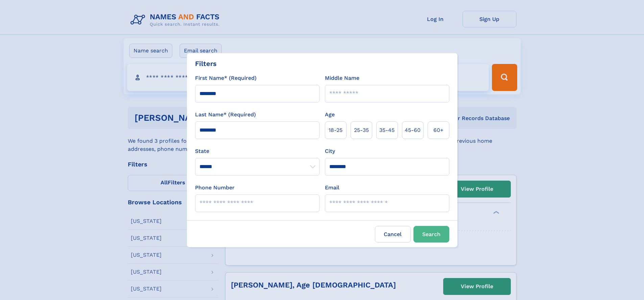  Describe the element at coordinates (393, 234) in the screenshot. I see `label: Cancel` at that location.